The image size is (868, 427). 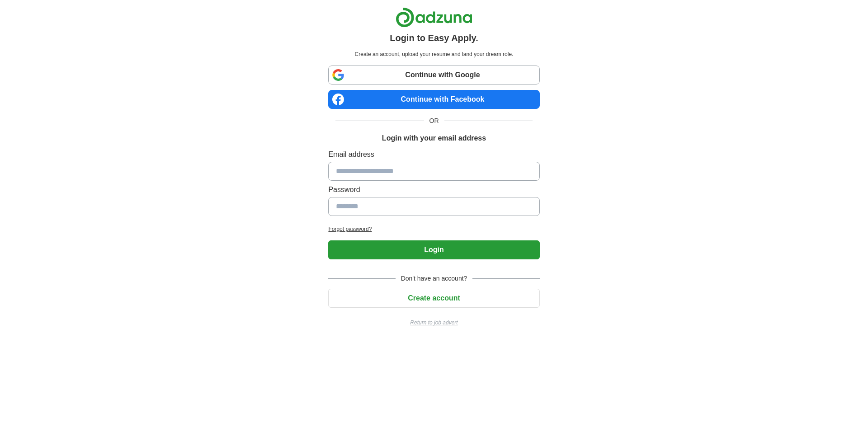 I want to click on p: Create an account, upload your resume and land your dream role., so click(x=434, y=54).